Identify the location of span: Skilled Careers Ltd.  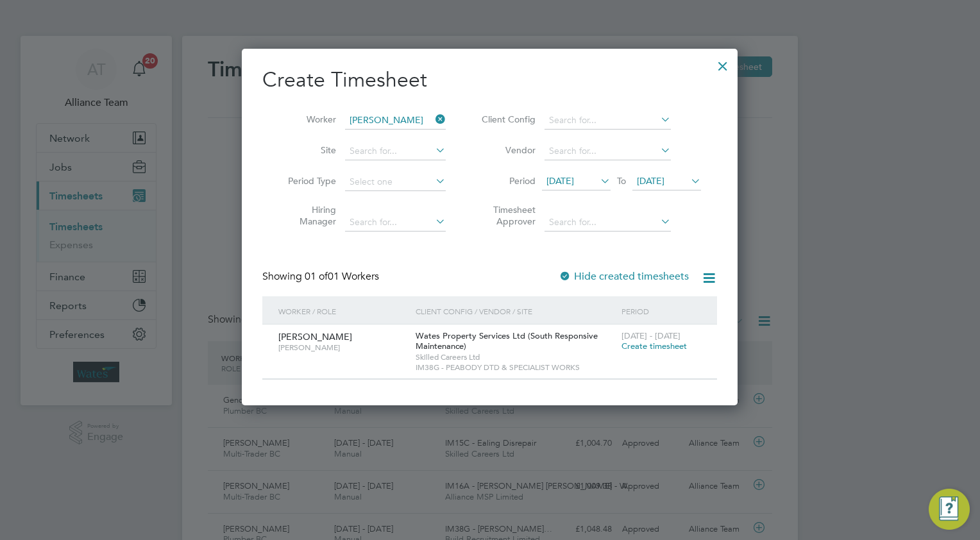
(515, 357).